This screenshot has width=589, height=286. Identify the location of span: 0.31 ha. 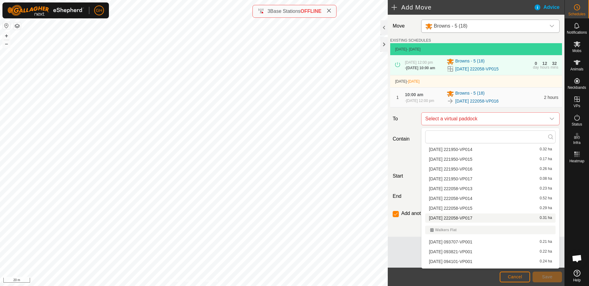
(546, 218).